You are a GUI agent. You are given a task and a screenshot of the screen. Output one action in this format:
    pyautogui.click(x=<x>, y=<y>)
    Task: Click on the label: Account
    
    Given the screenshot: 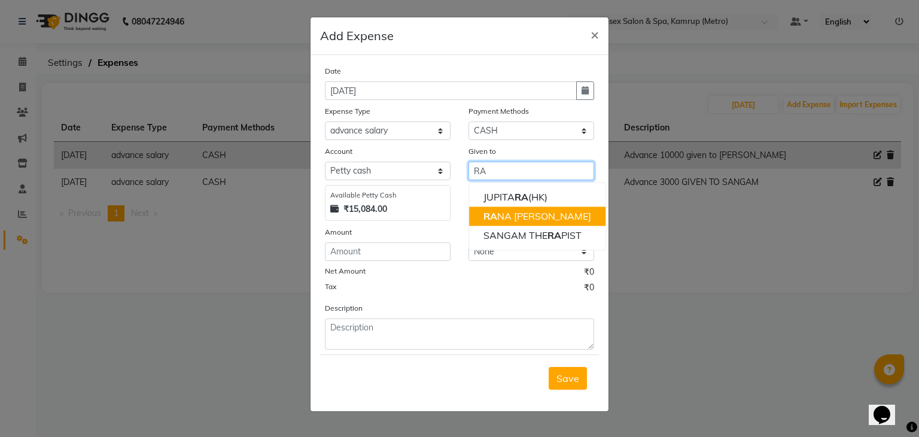 What is the action you would take?
    pyautogui.click(x=339, y=151)
    